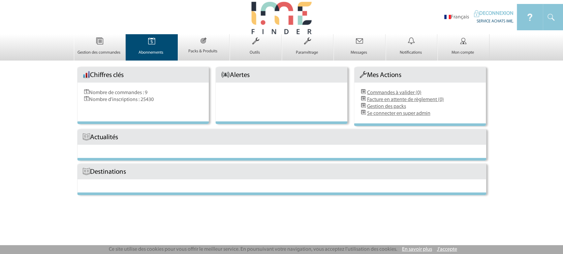 The width and height of the screenshot is (563, 254). Describe the element at coordinates (99, 53) in the screenshot. I see `p: Gestion des commandes` at that location.